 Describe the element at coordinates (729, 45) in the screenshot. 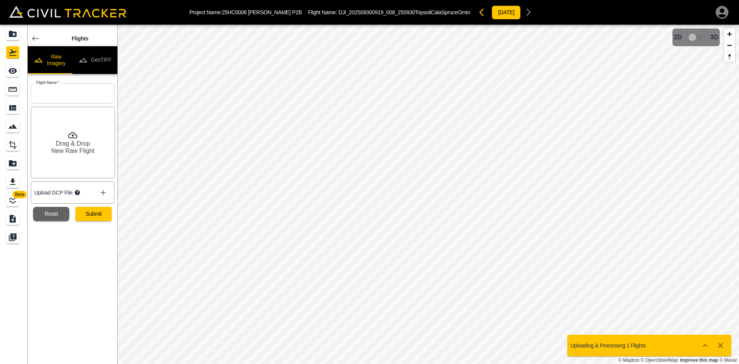

I see `button: Zoom out` at that location.